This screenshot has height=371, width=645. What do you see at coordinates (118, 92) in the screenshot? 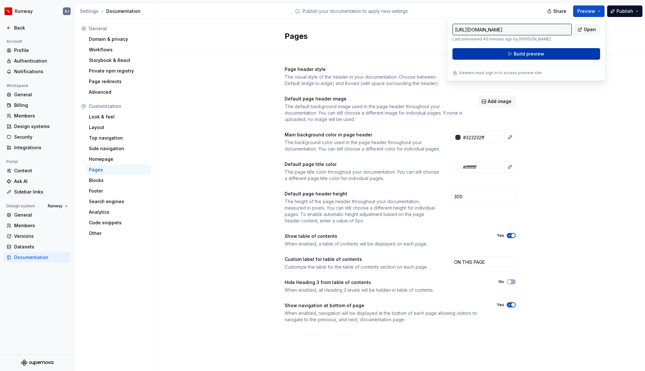
I see `div: Advanced` at bounding box center [118, 92].